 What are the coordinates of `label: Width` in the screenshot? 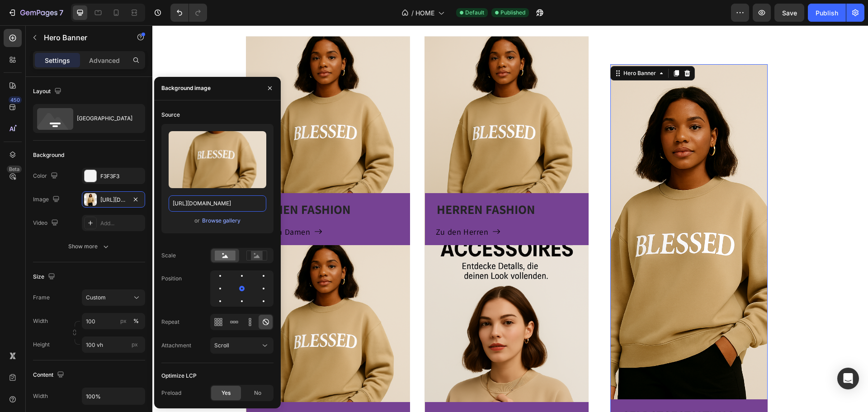 It's located at (40, 321).